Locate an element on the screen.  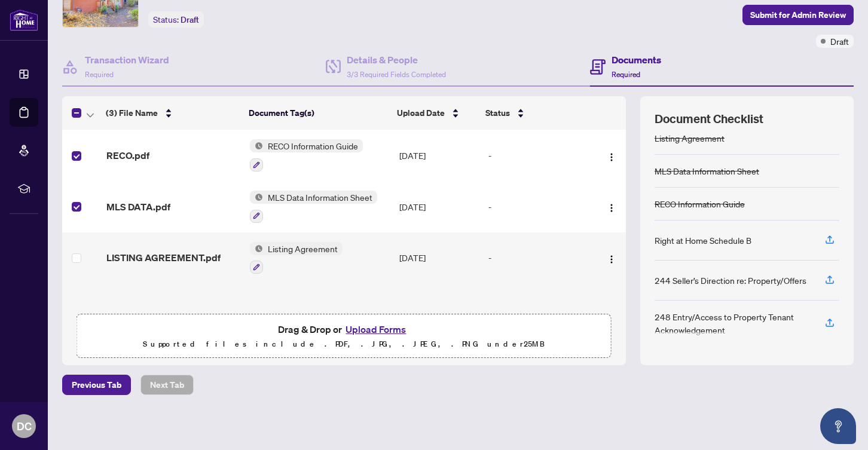
button: Status IconListing Agreement is located at coordinates (296, 258).